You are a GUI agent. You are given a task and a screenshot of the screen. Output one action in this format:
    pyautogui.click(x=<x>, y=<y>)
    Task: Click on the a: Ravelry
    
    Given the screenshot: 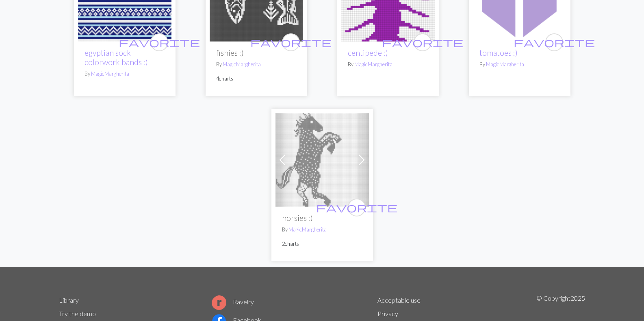 What is the action you would take?
    pyautogui.click(x=233, y=301)
    